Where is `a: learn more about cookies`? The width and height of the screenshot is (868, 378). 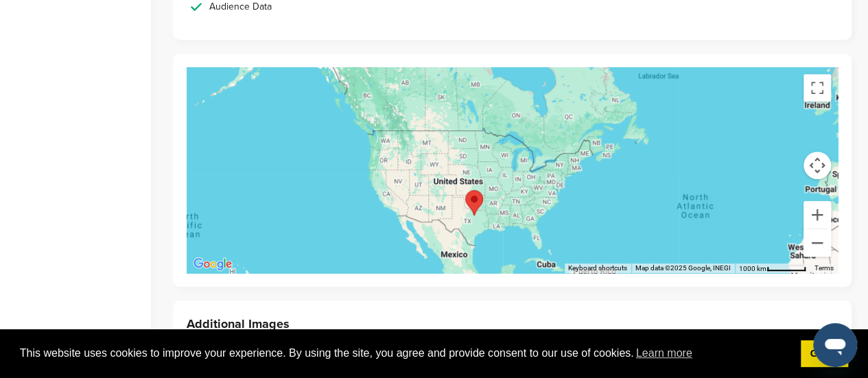 a: learn more about cookies is located at coordinates (664, 353).